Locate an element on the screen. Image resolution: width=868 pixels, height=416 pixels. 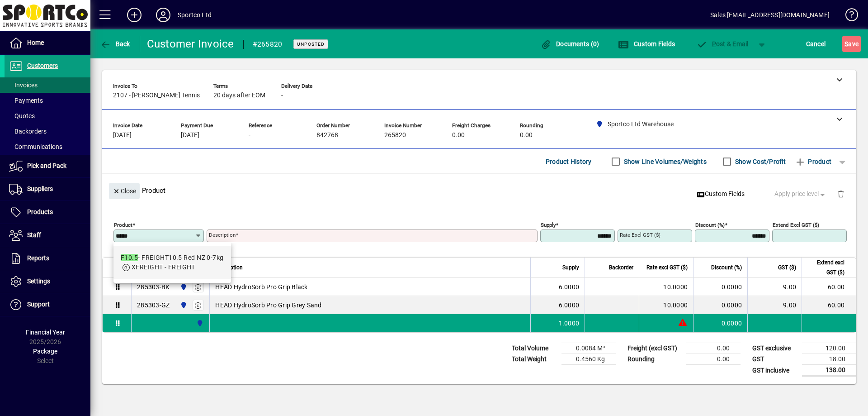
td: 18.00 is located at coordinates (829, 359).